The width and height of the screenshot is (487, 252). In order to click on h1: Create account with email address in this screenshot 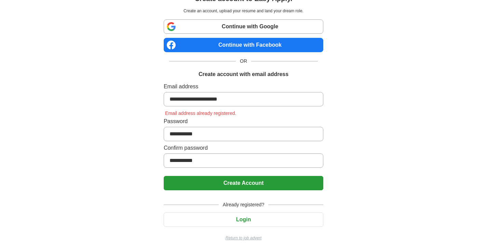, I will do `click(243, 74)`.